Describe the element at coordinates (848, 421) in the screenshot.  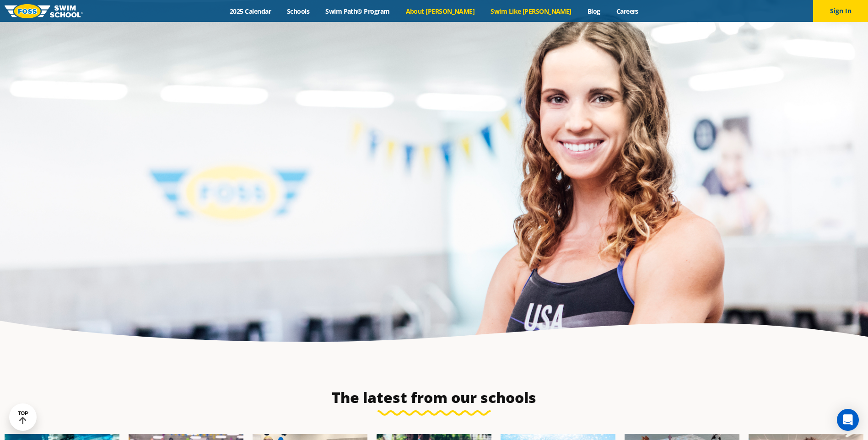
I see `div: Open Intercom Messenger` at that location.